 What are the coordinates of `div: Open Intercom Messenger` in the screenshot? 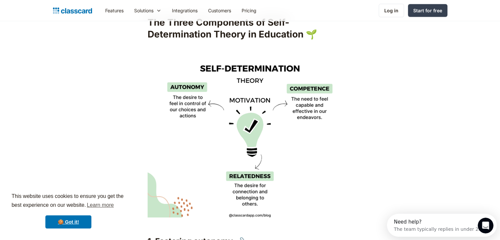 It's located at (59, 12).